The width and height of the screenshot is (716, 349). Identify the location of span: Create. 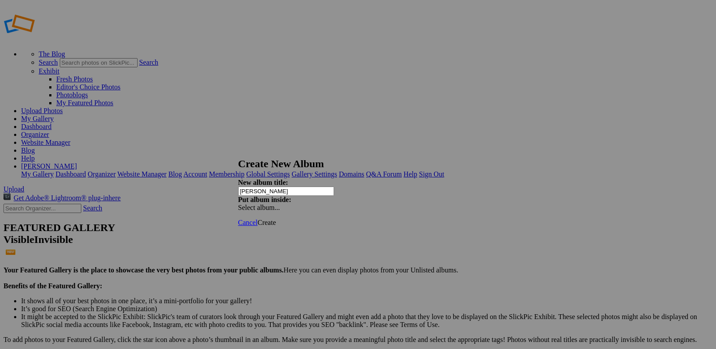
(267, 222).